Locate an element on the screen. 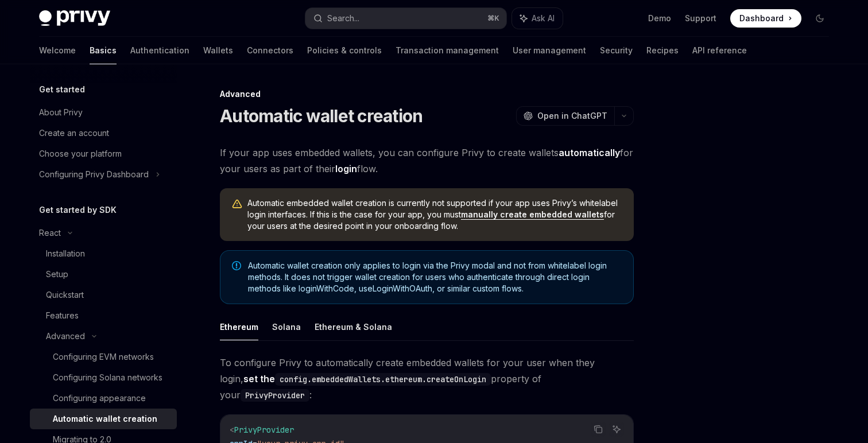 The image size is (868, 443). a: Authentication is located at coordinates (160, 51).